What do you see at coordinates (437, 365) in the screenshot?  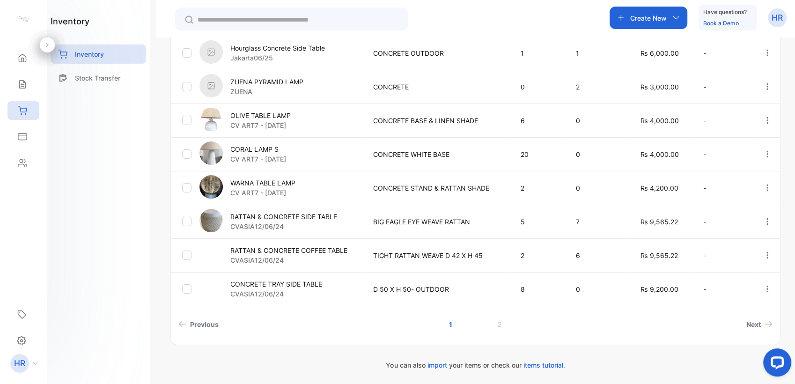 I see `span: import` at bounding box center [437, 365].